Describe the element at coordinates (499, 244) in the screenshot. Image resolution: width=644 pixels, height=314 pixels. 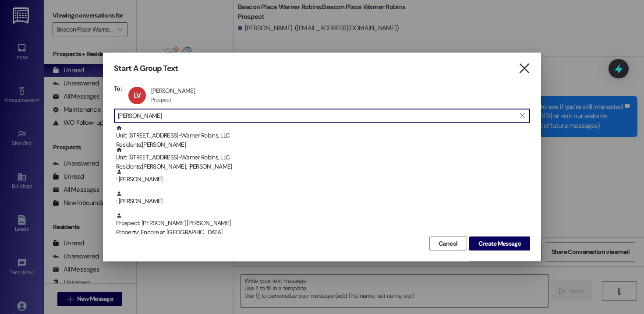
I see `button: Create Message` at that location.